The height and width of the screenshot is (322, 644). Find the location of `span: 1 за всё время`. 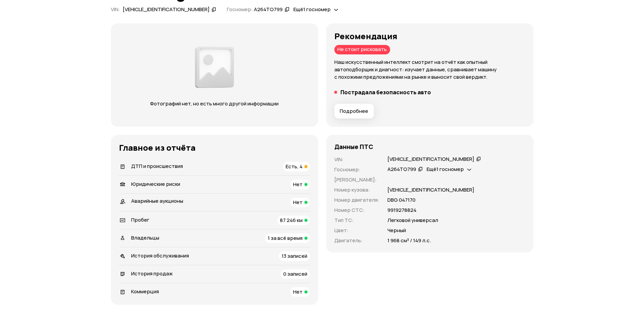

span: 1 за всё время is located at coordinates (285, 238).